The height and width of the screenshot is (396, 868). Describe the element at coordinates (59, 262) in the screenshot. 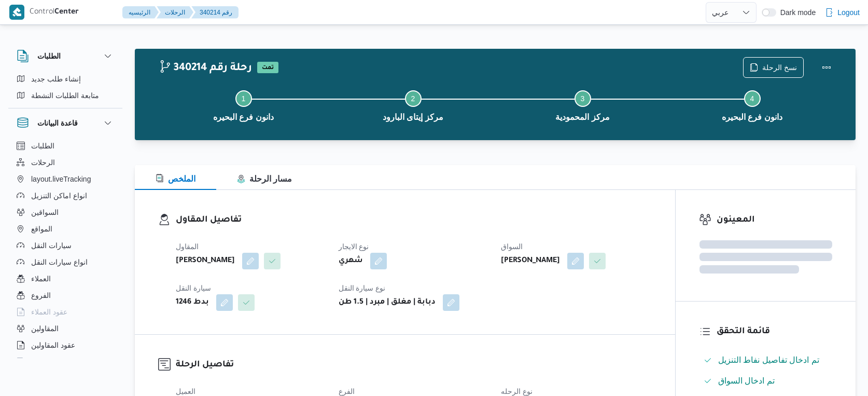

I see `span: انواع سيارات النقل` at that location.